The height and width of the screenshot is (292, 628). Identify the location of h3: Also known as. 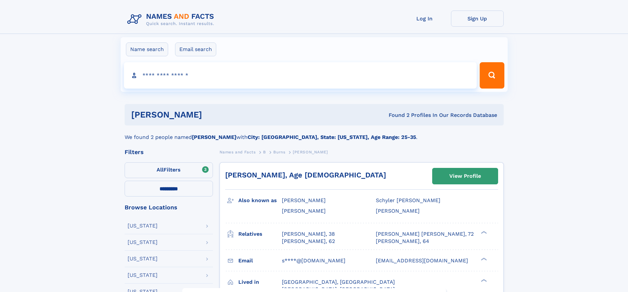
(260, 201).